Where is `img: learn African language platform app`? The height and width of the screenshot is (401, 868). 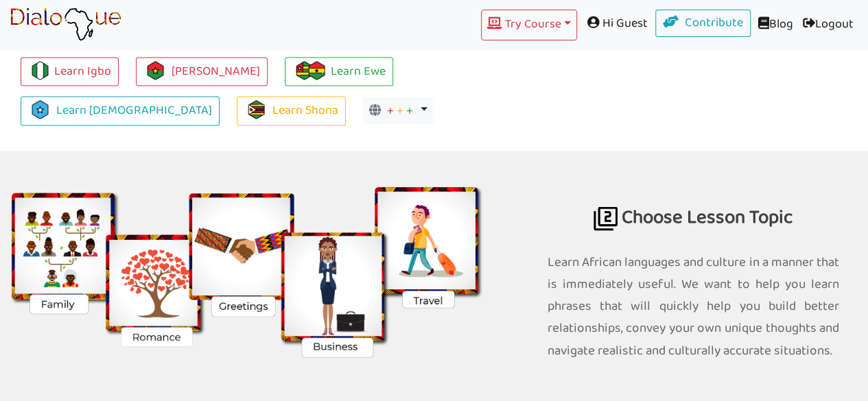 img: learn African language platform app is located at coordinates (65, 24).